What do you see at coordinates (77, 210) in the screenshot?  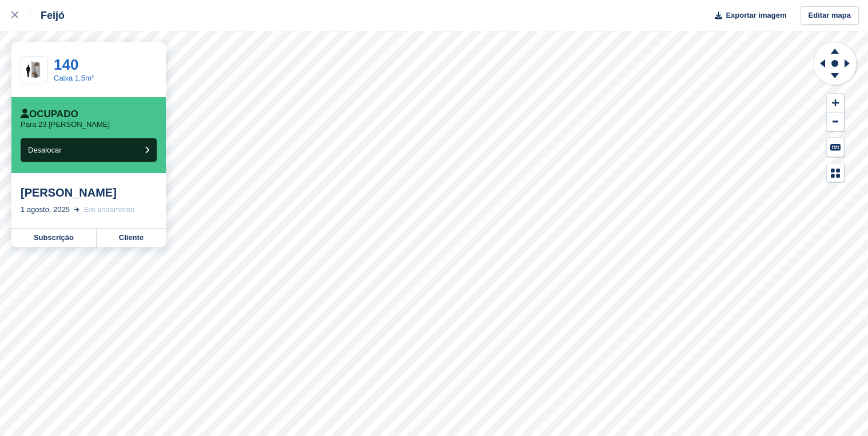 I see `img: arrow-right-light-icn-cde0832a797a2874e46488d9cf13f60e5c3a73dbe684e267c42b8395dfbc2abf.svg` at bounding box center [77, 210].